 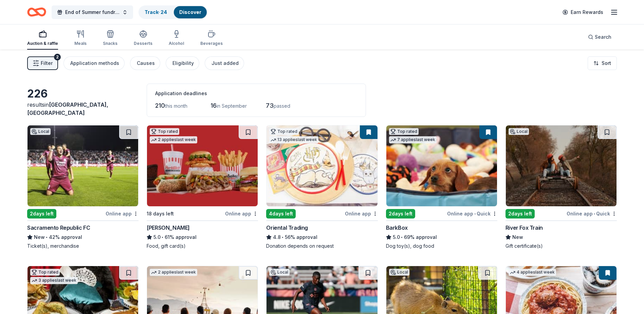 I want to click on span: passed, so click(x=282, y=106).